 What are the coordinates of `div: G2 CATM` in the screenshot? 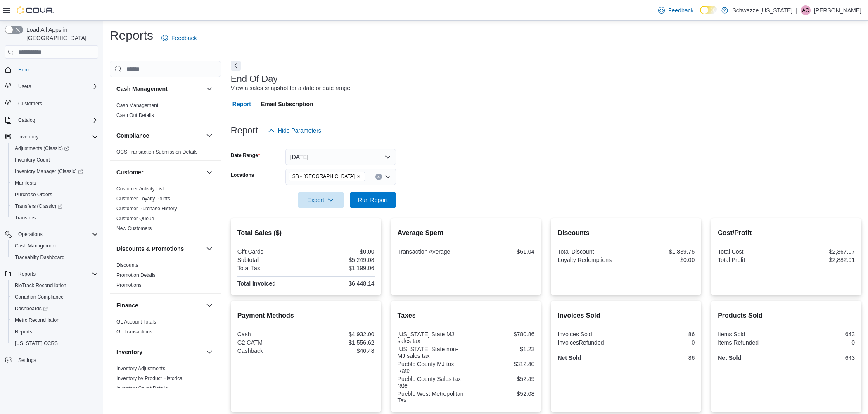 It's located at (271, 343).